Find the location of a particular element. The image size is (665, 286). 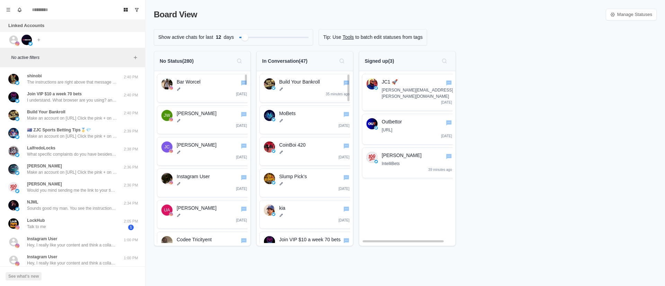

p: MoBets is located at coordinates (315, 113).